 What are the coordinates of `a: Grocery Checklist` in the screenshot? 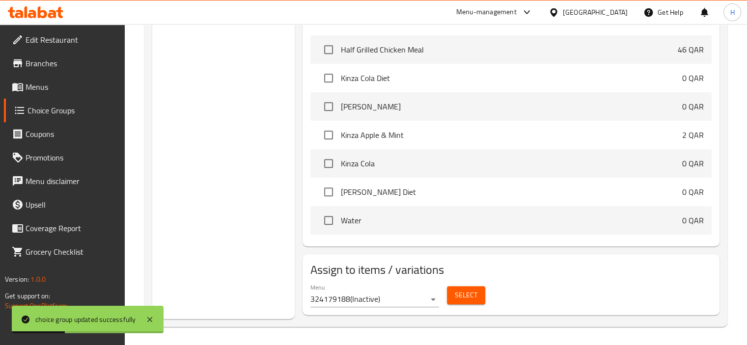 It's located at (64, 252).